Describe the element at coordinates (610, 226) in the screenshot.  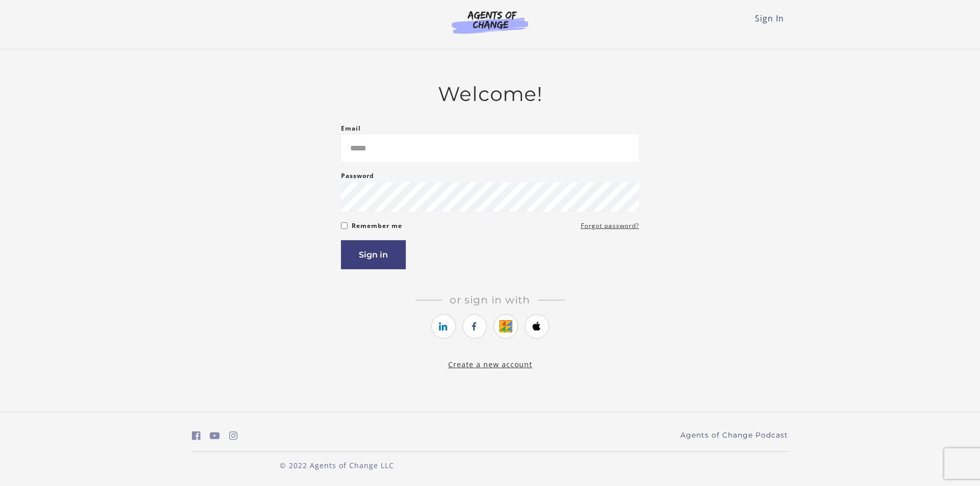
I see `a: Forgot password?` at that location.